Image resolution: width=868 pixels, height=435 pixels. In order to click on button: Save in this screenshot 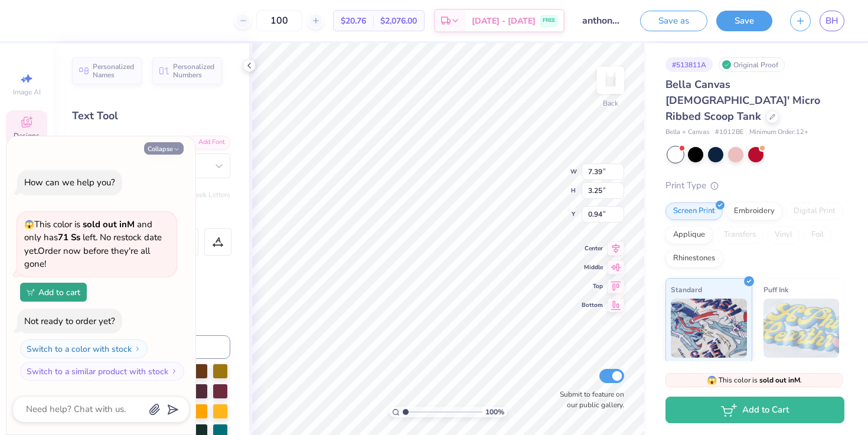, I will do `click(744, 21)`.